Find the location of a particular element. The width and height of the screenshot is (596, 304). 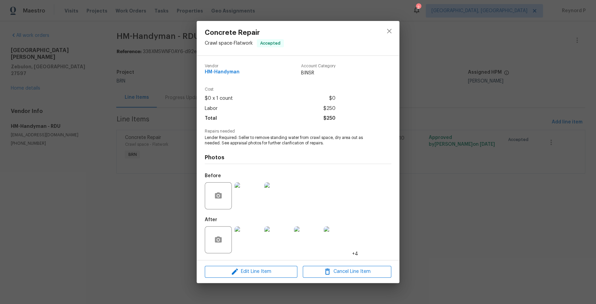

span: Vendor is located at coordinates (222, 66).